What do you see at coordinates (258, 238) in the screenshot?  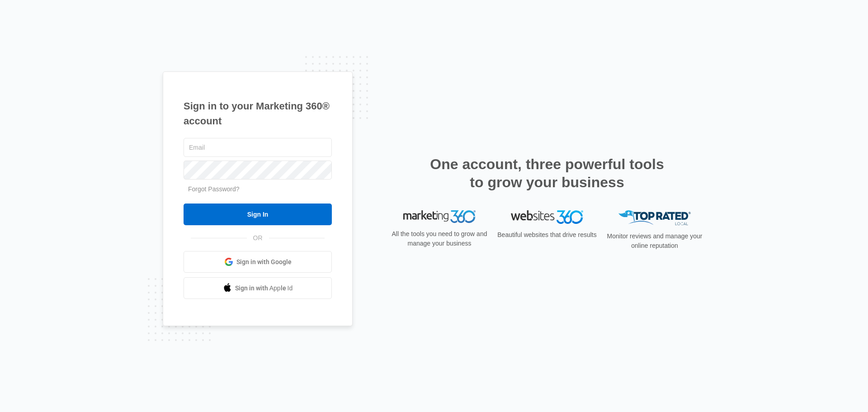 I see `span: OR` at bounding box center [258, 238].